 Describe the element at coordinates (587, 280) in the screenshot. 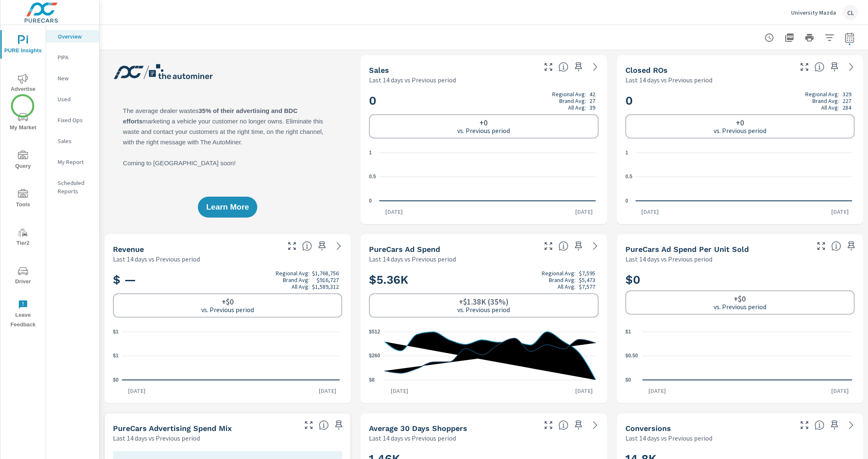

I see `p: $5,473` at that location.